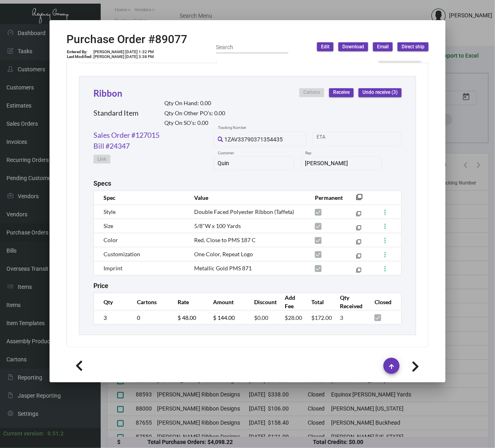  Describe the element at coordinates (384, 301) in the screenshot. I see `th: Closed` at that location.